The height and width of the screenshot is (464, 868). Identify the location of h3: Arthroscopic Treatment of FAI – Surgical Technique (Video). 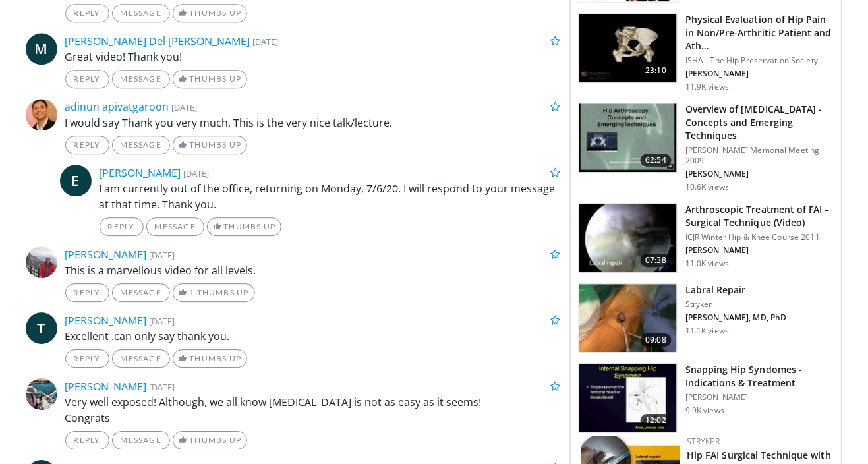
(760, 216).